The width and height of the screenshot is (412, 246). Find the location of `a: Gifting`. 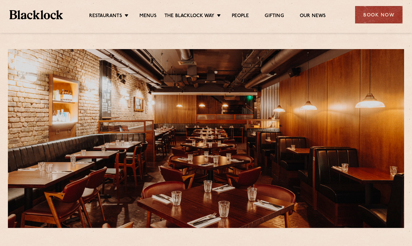

a: Gifting is located at coordinates (274, 16).